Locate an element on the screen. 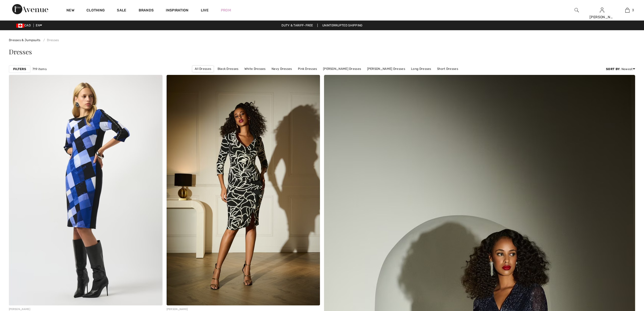 The width and height of the screenshot is (644, 311). a: Dresses & Jumpsuits is located at coordinates (24, 40).